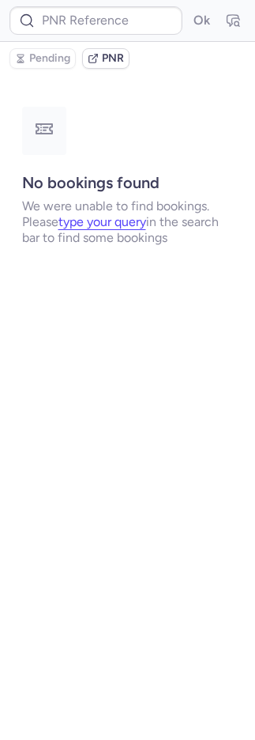 The width and height of the screenshot is (255, 740). I want to click on button: type your query, so click(102, 222).